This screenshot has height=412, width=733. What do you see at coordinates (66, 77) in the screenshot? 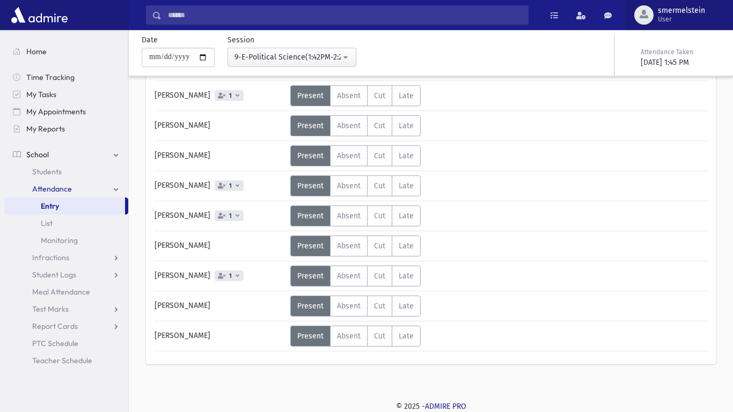
I see `a: Time Tracking` at bounding box center [66, 77].